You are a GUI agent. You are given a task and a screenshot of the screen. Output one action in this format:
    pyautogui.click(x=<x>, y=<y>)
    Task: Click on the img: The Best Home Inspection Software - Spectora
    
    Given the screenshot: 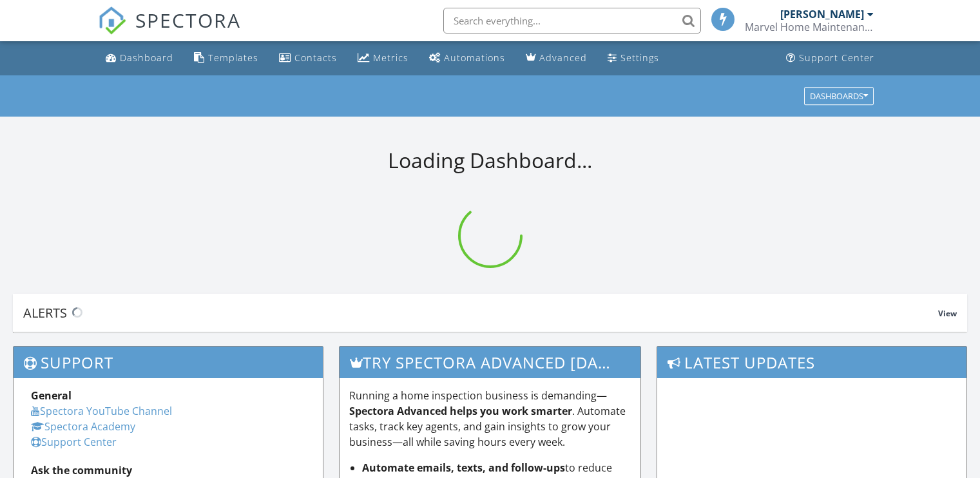 What is the action you would take?
    pyautogui.click(x=112, y=21)
    